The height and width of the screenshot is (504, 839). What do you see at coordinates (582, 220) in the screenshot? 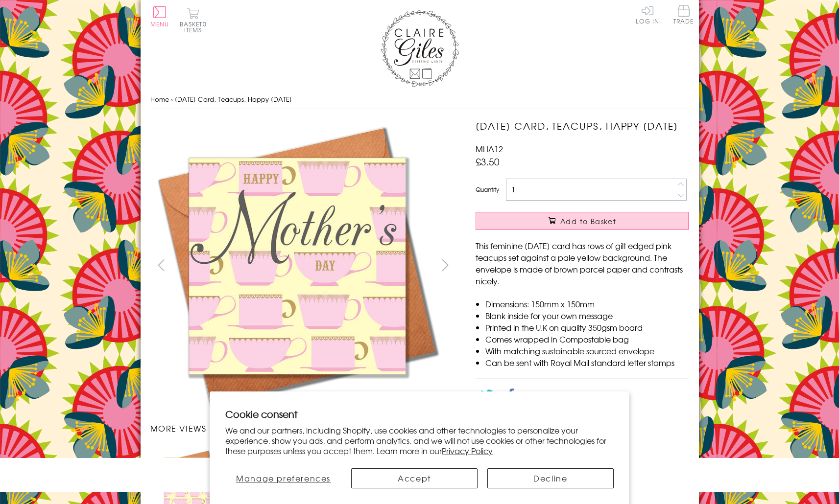
I see `button: Add to Basket` at bounding box center [582, 220].